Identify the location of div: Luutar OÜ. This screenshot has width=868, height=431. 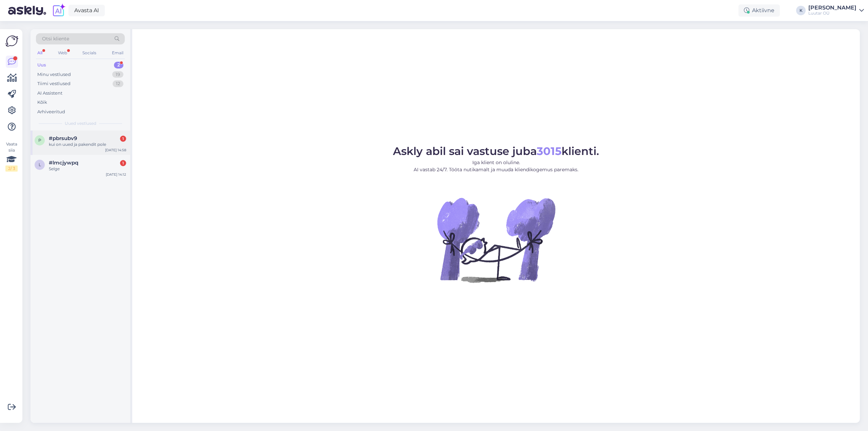
(832, 13).